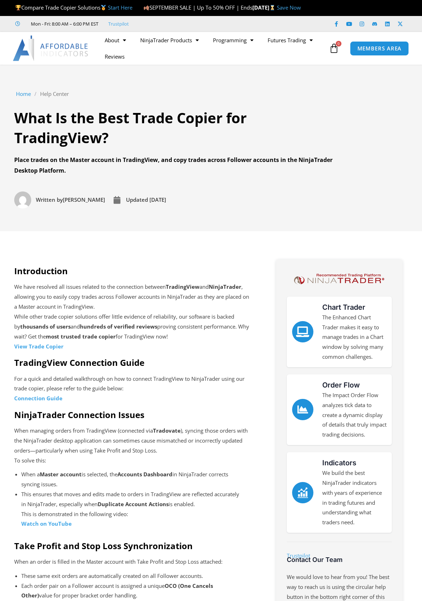 Image resolution: width=422 pixels, height=601 pixels. Describe the element at coordinates (51, 48) in the screenshot. I see `img: LogoAI | Affordable Indicators – NinjaTrader` at that location.